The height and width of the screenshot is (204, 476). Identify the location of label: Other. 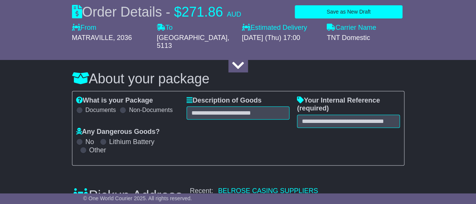
(98, 150).